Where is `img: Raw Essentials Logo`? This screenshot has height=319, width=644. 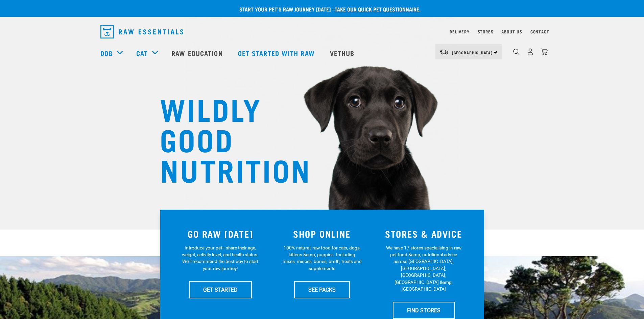
img: Raw Essentials Logo is located at coordinates (142, 32).